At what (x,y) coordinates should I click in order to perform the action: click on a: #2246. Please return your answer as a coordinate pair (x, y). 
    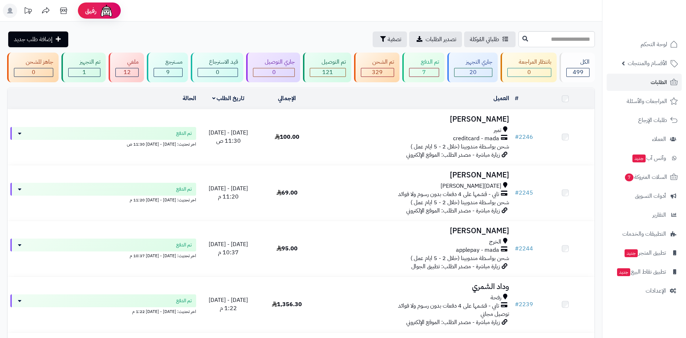
    Looking at the image, I should click on (524, 137).